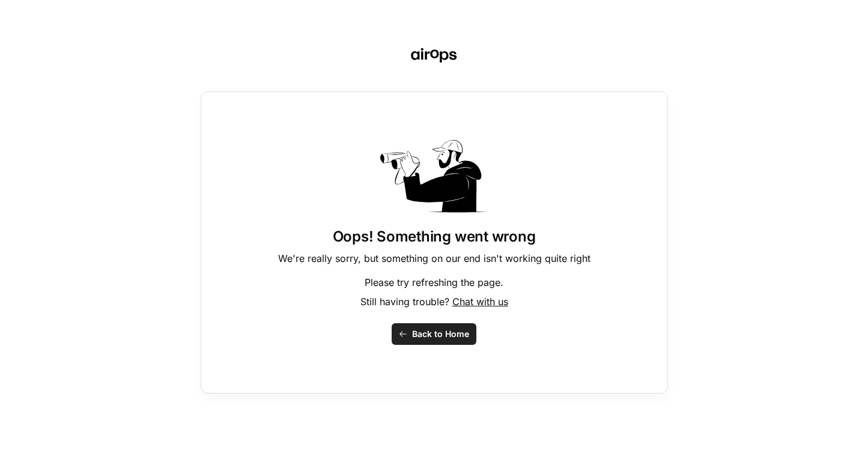 Image resolution: width=868 pixels, height=459 pixels. Describe the element at coordinates (435, 301) in the screenshot. I see `p: Still having trouble?` at that location.